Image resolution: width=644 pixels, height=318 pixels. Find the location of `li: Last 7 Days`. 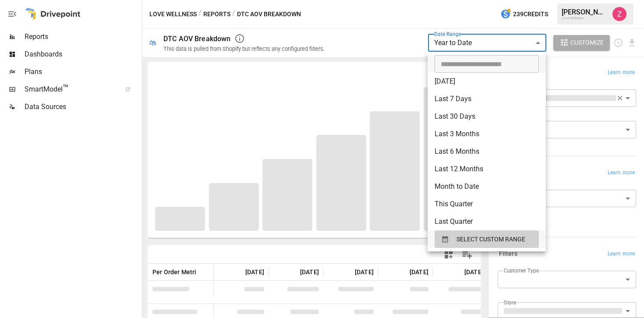

li: Last 7 Days is located at coordinates (487, 99).